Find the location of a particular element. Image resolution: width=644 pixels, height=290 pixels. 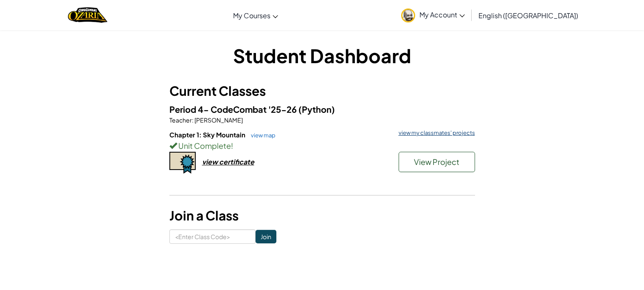

button: View Project is located at coordinates (437, 162).